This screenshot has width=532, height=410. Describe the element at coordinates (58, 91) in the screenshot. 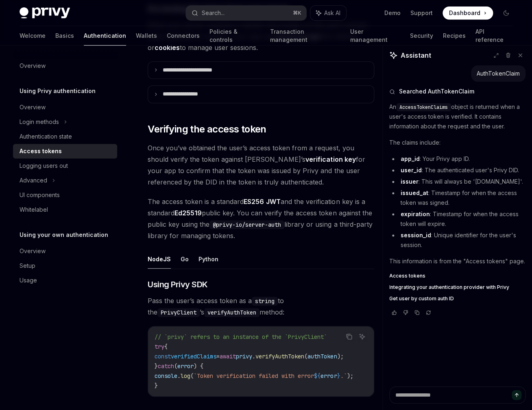

I see `h5: Using Privy authentication` at that location.